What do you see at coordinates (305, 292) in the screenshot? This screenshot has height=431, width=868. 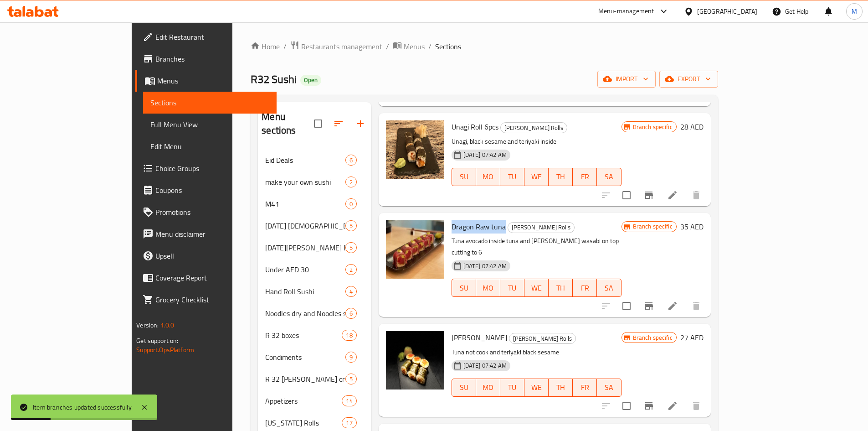 I see `div: Hand Roll Sushi` at bounding box center [305, 292].